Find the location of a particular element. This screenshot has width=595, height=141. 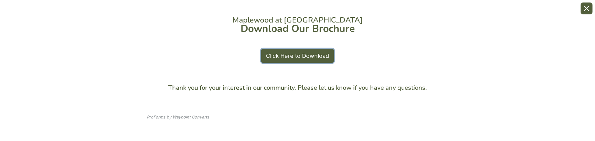

div: Download Our Brochure is located at coordinates (298, 29).